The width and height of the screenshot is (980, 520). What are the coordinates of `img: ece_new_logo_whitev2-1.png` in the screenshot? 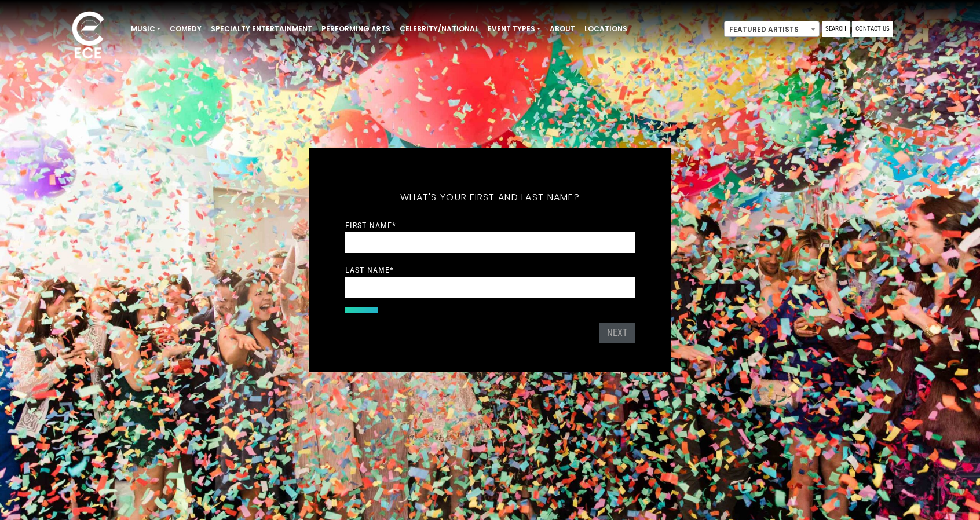 It's located at (88, 36).